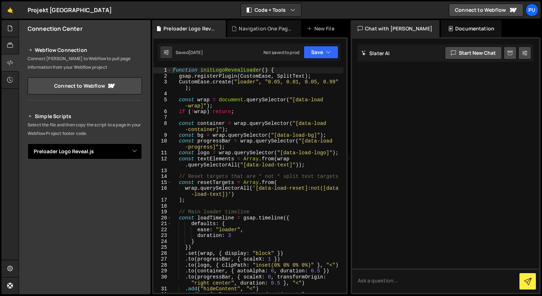 The image size is (542, 296). Describe the element at coordinates (162, 230) in the screenshot. I see `div: 22` at that location.